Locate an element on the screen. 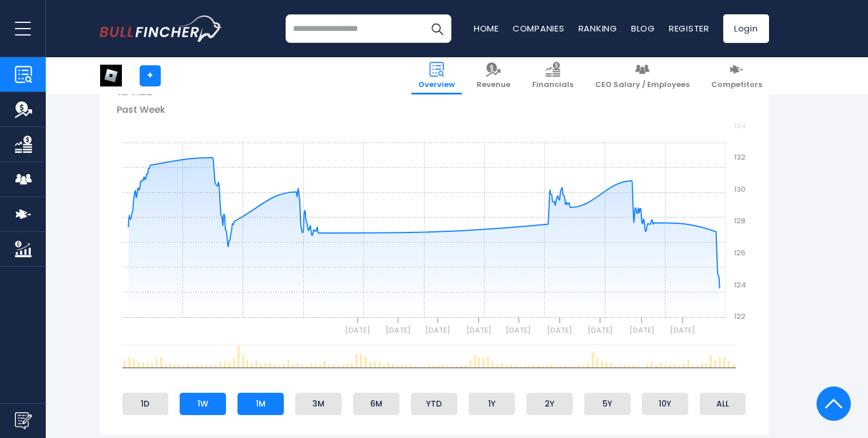 The width and height of the screenshot is (868, 438). li: 3M is located at coordinates (318, 403).